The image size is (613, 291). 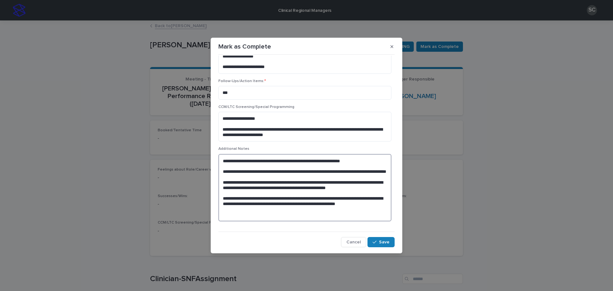 What do you see at coordinates (384, 242) in the screenshot?
I see `span: Save` at bounding box center [384, 242].